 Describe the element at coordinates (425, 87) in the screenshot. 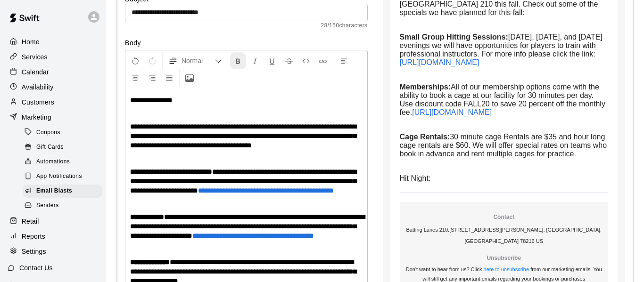

I see `strong: Memberships:` at that location.